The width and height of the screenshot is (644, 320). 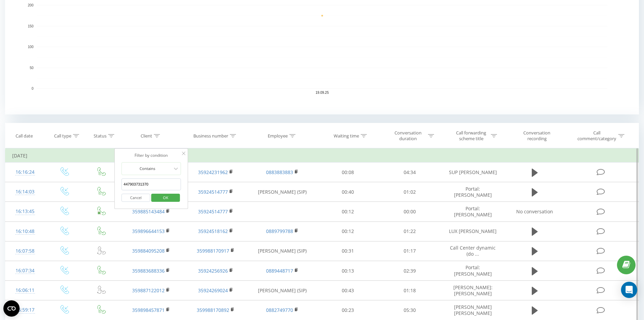 What do you see at coordinates (410, 310) in the screenshot?
I see `td: 05:30` at bounding box center [410, 310].